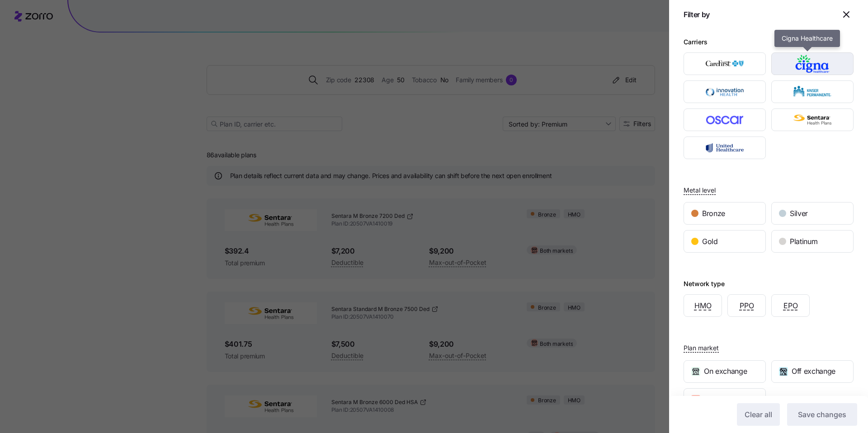  I want to click on span: Plan market, so click(701, 348).